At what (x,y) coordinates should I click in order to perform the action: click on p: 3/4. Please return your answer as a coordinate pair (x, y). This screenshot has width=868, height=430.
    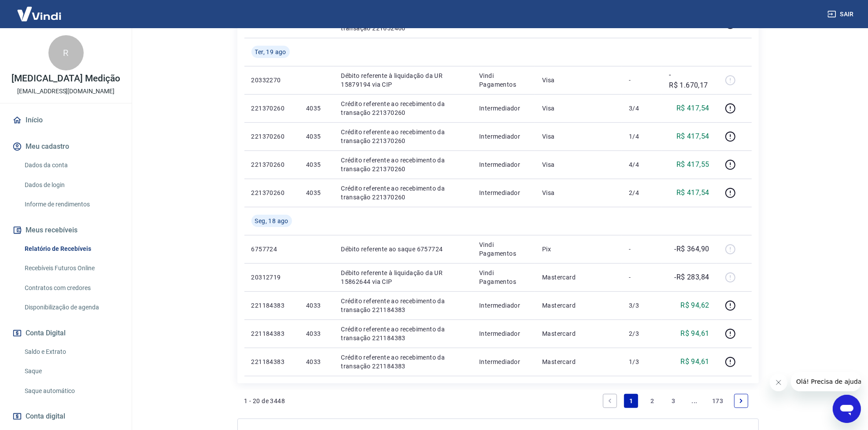
    Looking at the image, I should click on (641, 108).